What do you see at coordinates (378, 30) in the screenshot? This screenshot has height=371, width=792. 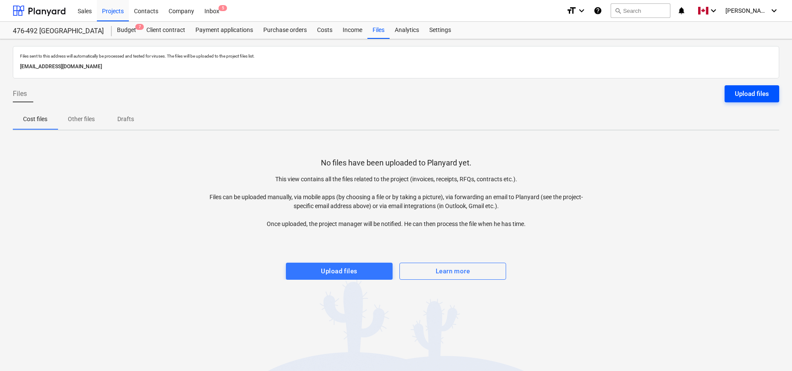 I see `a: Files` at bounding box center [378, 30].